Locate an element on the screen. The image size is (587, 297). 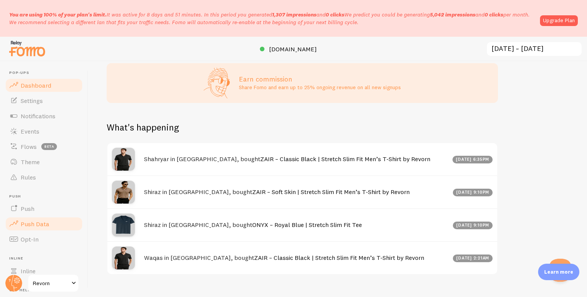
span: Pop-ups is located at coordinates (46, 73).